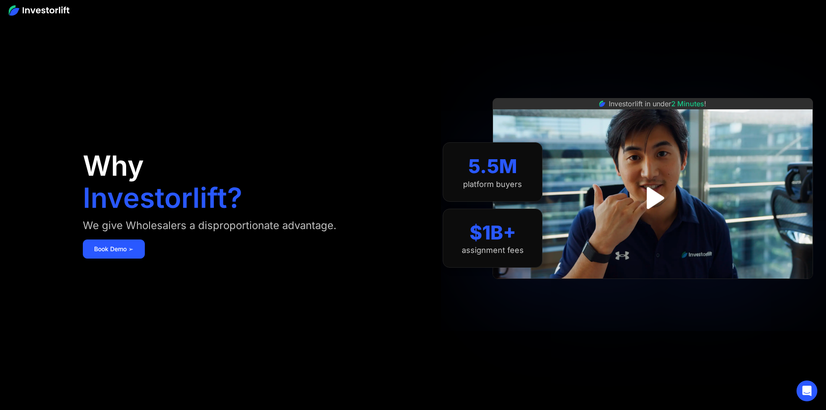 The image size is (826, 410). I want to click on span: 2 Minutes, so click(688, 104).